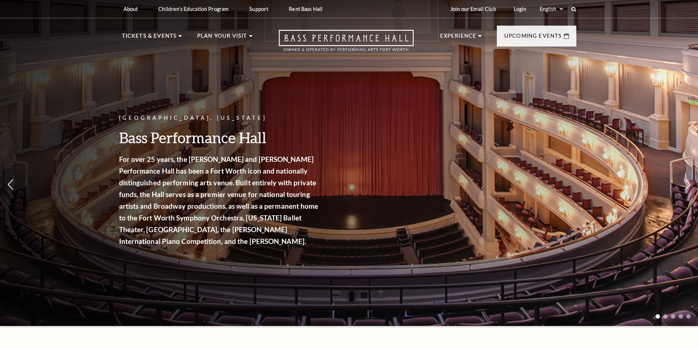 This screenshot has width=698, height=349. Describe the element at coordinates (551, 9) in the screenshot. I see `select: Select:` at that location.